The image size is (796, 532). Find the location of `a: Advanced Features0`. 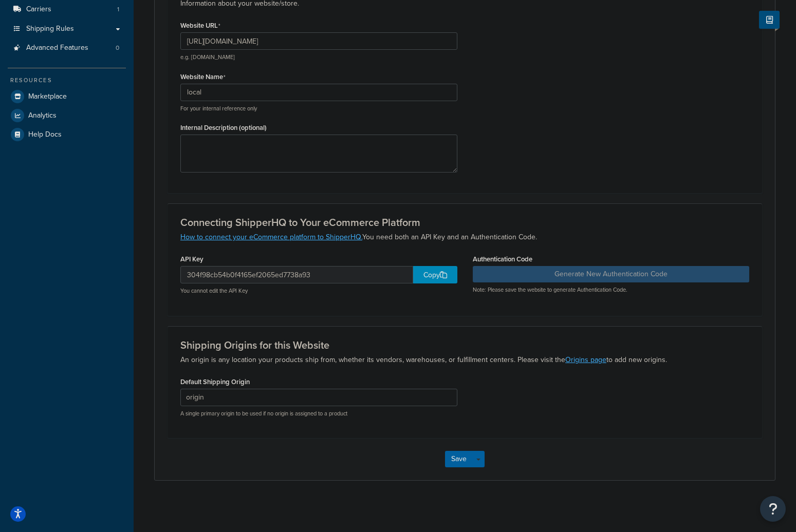

a: Advanced Features0 is located at coordinates (66, 48).